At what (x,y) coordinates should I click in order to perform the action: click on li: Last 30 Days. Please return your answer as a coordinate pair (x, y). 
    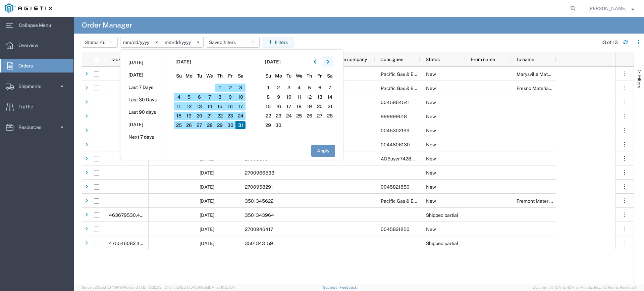
    Looking at the image, I should click on (142, 100).